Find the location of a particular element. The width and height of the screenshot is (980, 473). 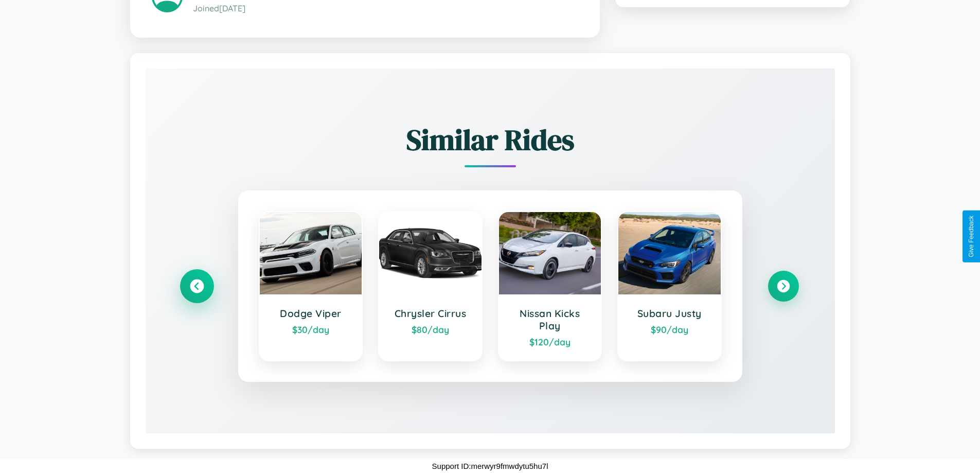

a: Nissan Kicks Play$120/day is located at coordinates (550, 286).